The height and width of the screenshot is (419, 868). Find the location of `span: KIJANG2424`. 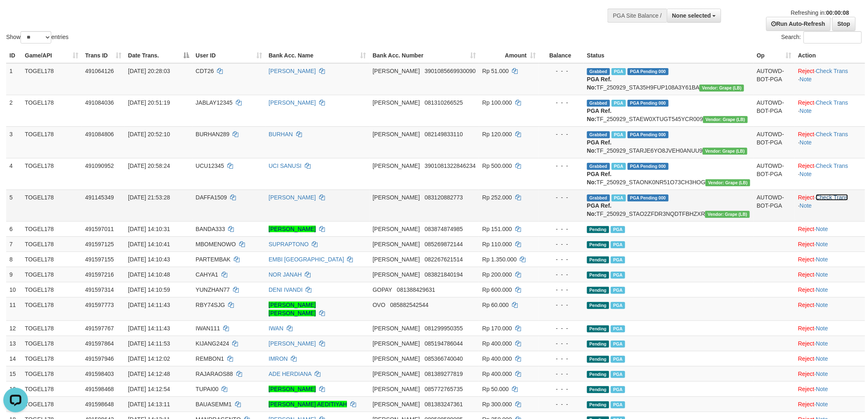

span: KIJANG2424 is located at coordinates (212, 343).